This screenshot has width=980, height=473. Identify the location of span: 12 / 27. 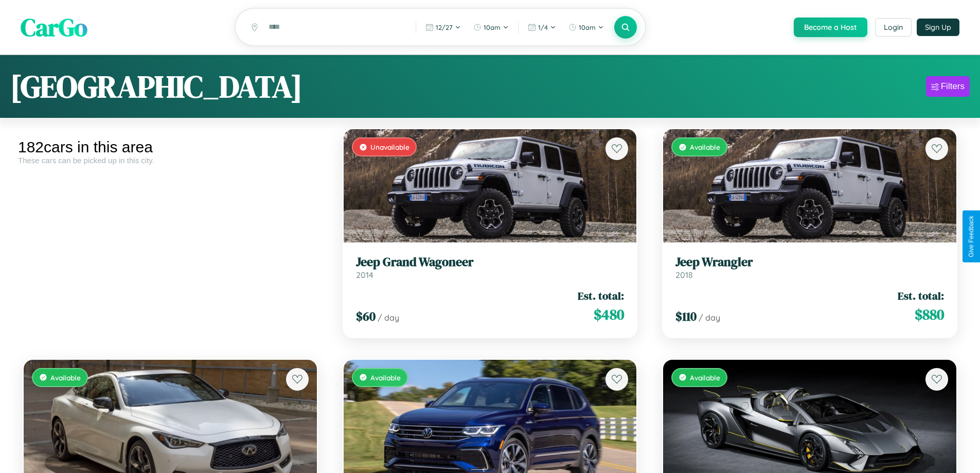
(444, 28).